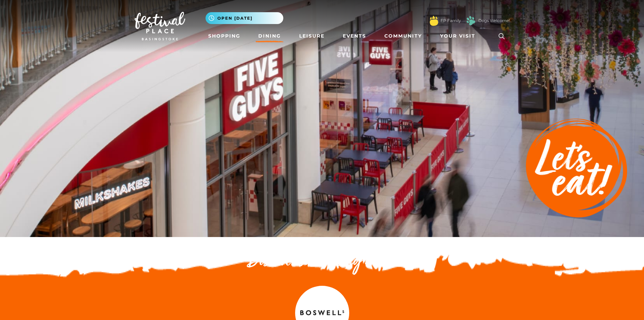  What do you see at coordinates (322, 261) in the screenshot?
I see `h2: Discover something new...` at bounding box center [322, 261].